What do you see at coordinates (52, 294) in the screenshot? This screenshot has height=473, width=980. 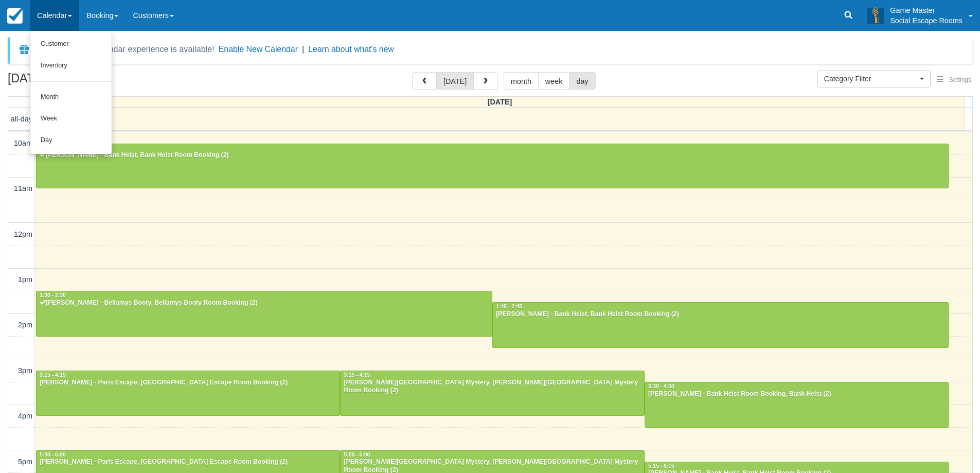 I see `span: 1:30 - 2:30` at bounding box center [52, 294].